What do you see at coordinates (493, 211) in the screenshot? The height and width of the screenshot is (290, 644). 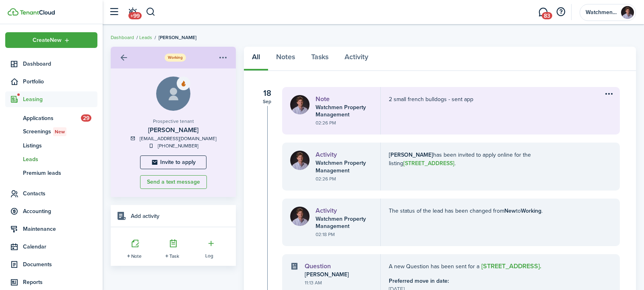 I see `p: The status of the lead has been changed from to .` at bounding box center [493, 211].